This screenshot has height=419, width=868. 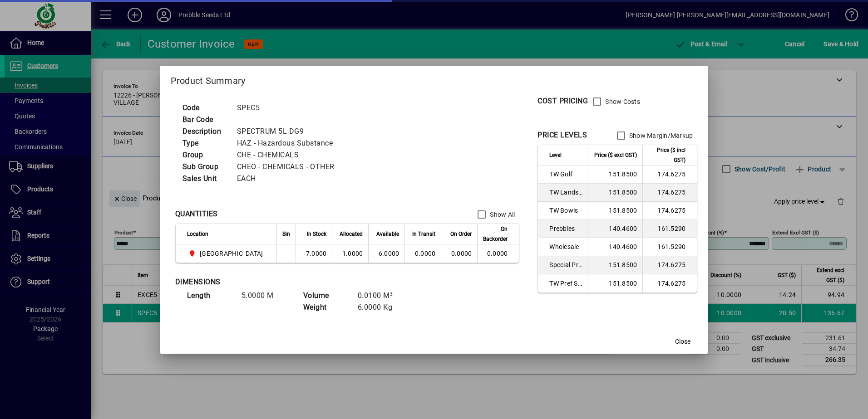 What do you see at coordinates (667, 155) in the screenshot?
I see `span: Price ($ incl GST)` at bounding box center [667, 155].